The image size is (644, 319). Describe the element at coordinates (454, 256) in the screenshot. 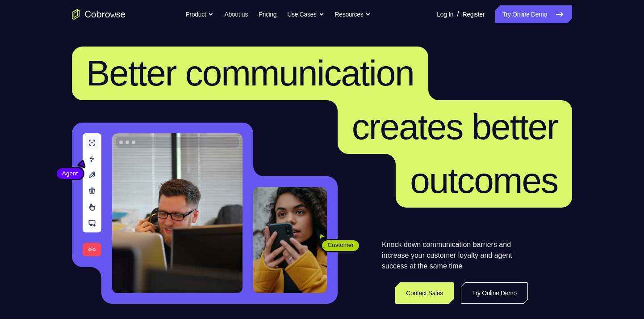

I see `p: Knock down communication barriers and increase your customer loyalty and agent success at the sam...` at that location.